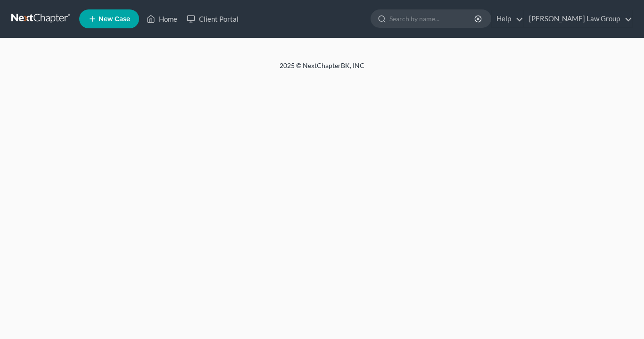 Image resolution: width=644 pixels, height=339 pixels. What do you see at coordinates (213, 19) in the screenshot?
I see `a: Client Portal` at bounding box center [213, 19].